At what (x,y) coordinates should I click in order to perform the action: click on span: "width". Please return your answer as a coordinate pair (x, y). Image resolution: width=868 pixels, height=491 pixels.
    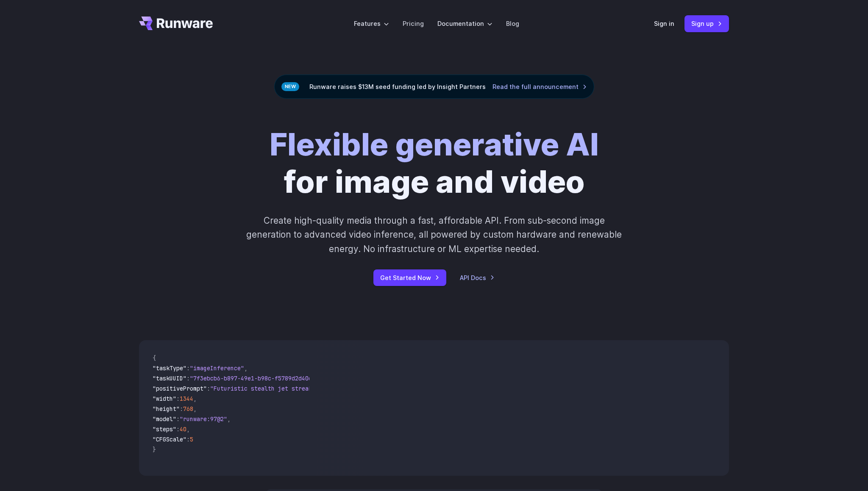
    Looking at the image, I should click on (164, 399).